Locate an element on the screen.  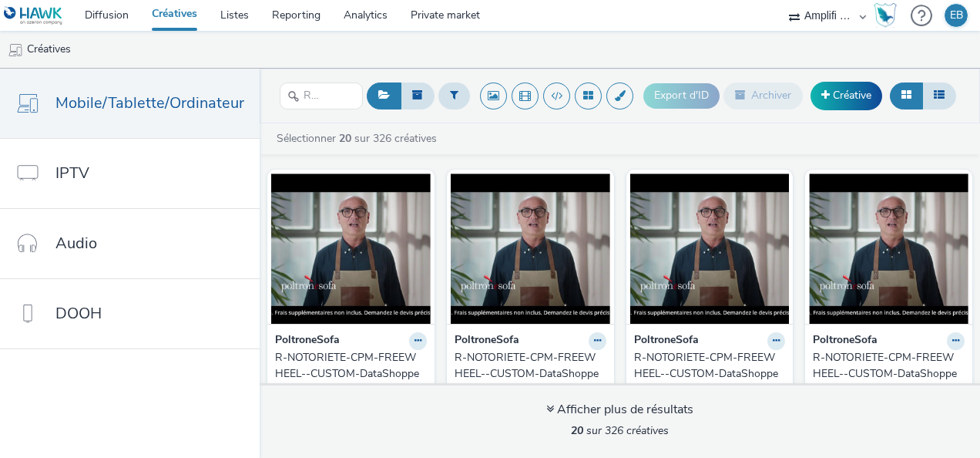
button: Export d'ID is located at coordinates (682, 95).